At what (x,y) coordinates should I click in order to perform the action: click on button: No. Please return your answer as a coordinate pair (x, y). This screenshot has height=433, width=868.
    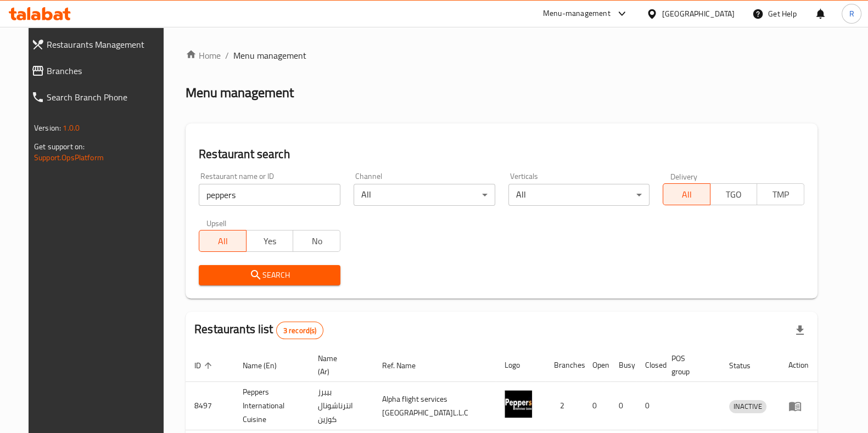
    Looking at the image, I should click on (316, 241).